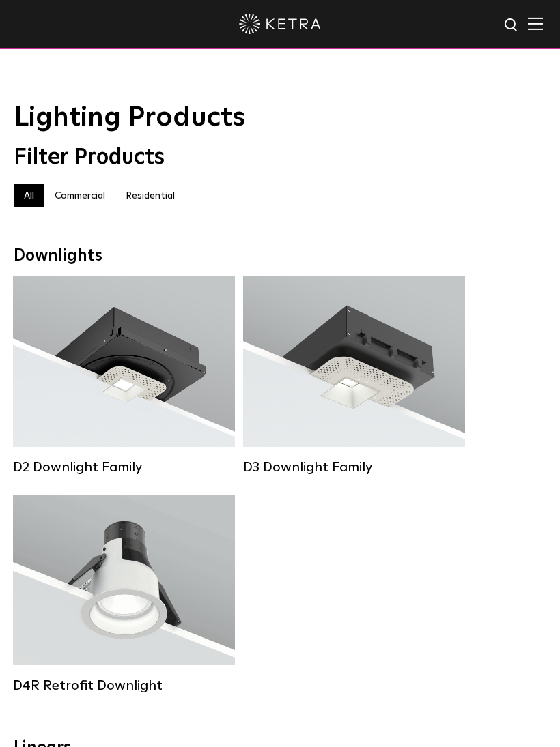 The width and height of the screenshot is (560, 747). What do you see at coordinates (123, 467) in the screenshot?
I see `div: D2 Downlight Family` at bounding box center [123, 467].